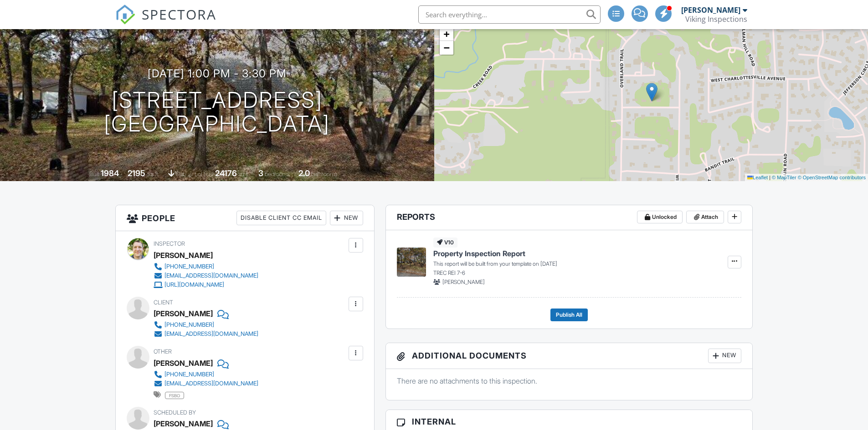  I want to click on span: SPECTORA, so click(179, 14).